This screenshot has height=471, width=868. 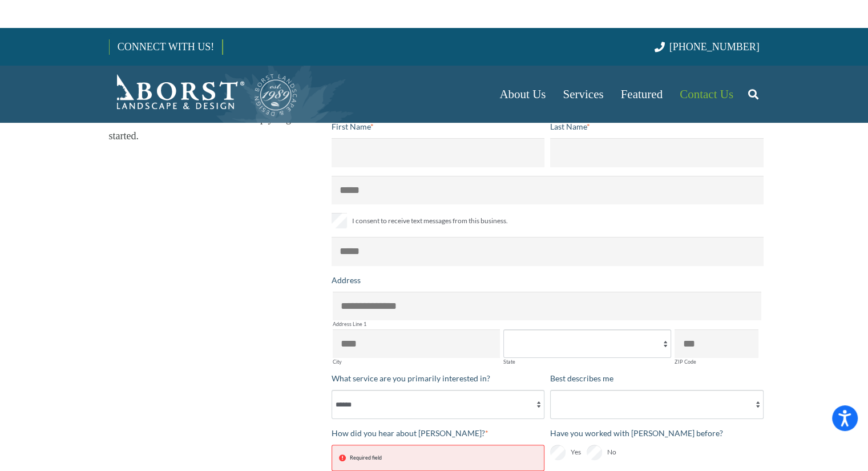 I want to click on label: Address Line 1, so click(x=546, y=323).